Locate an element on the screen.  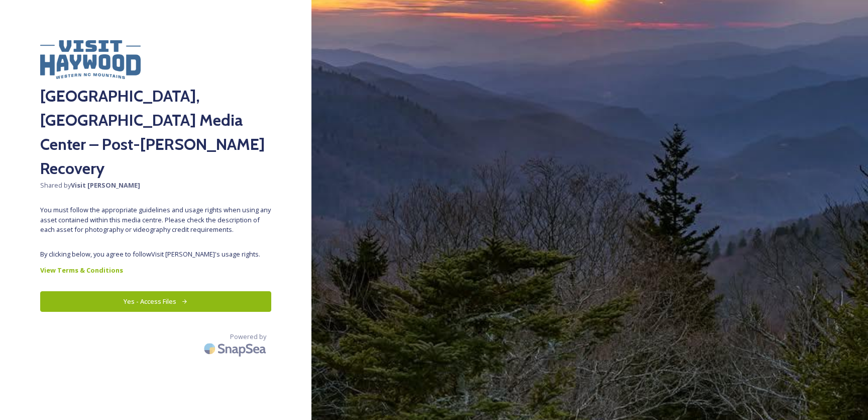
img: visit-haywood-logo-white_120-wnc_mountain-blue-3292264819-e1727106323371.png is located at coordinates (91, 59).